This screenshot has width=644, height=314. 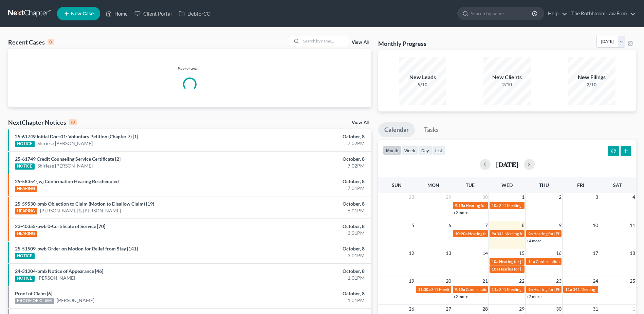 I want to click on span: Wed, so click(x=507, y=185).